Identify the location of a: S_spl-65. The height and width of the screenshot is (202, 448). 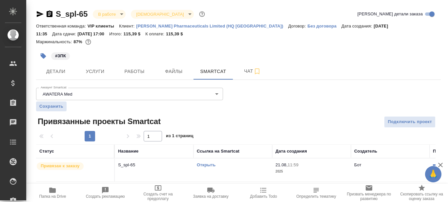
(71, 14).